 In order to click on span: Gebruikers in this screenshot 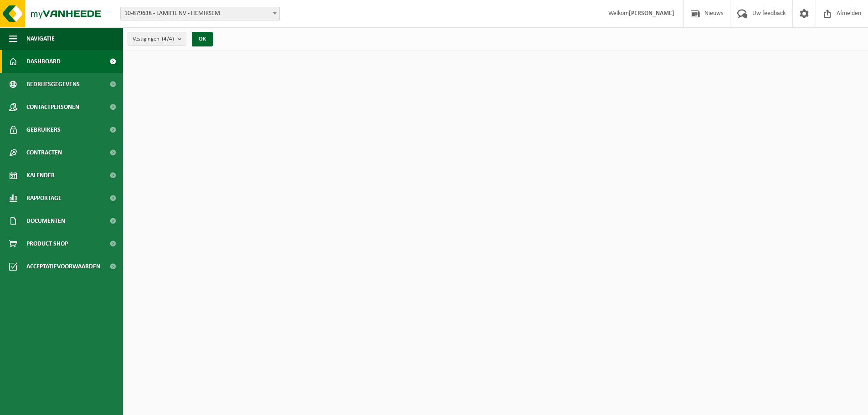, I will do `click(43, 130)`.